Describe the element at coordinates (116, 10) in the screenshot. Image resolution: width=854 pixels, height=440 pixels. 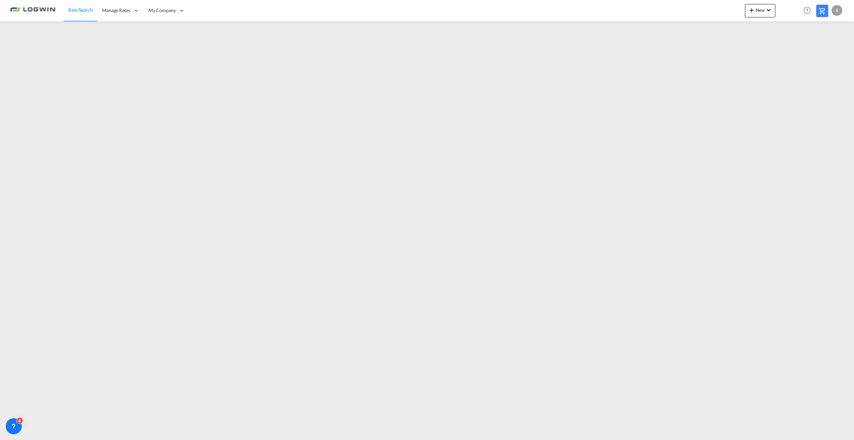
I see `span: Manage Rates` at that location.